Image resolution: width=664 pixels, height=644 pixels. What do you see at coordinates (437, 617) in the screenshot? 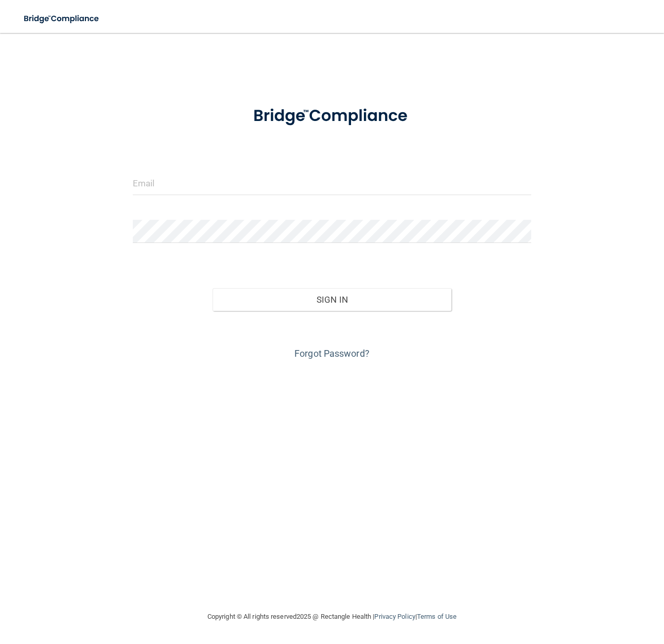
I see `a: Terms of Use` at bounding box center [437, 617].